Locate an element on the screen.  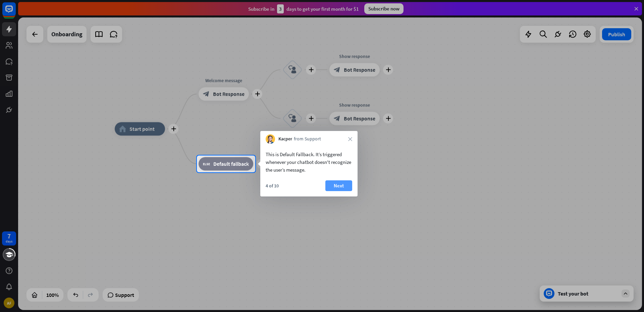
div: 4 of 10 is located at coordinates (272, 186).